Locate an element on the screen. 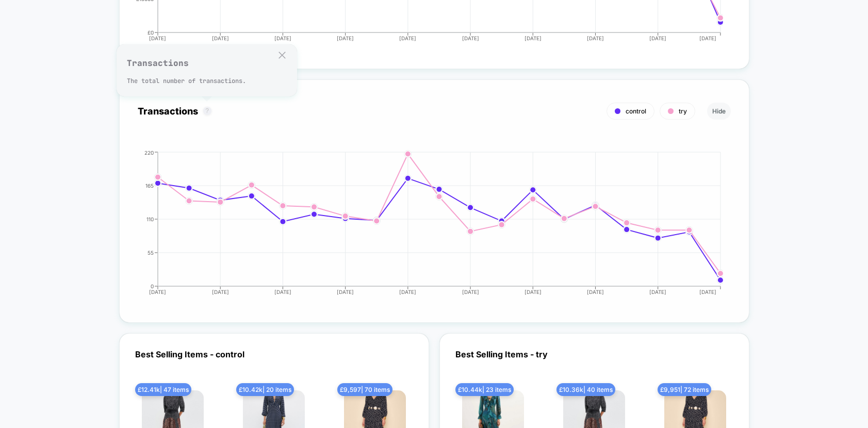 Image resolution: width=868 pixels, height=428 pixels. div: TRANSACTIONS is located at coordinates (424, 227).